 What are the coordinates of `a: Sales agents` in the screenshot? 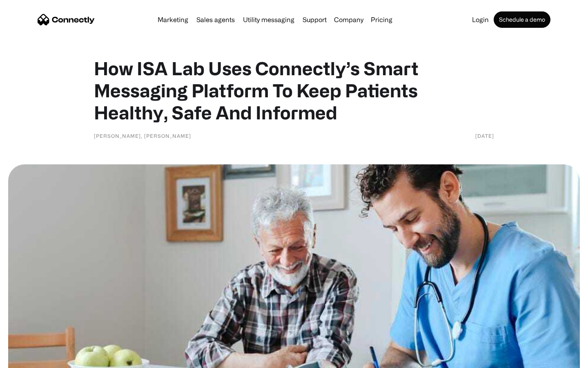 It's located at (216, 19).